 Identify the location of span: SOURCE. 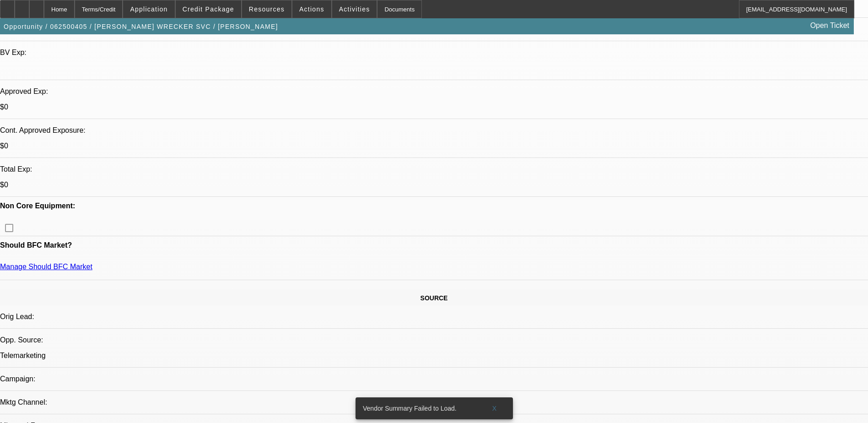
(434, 298).